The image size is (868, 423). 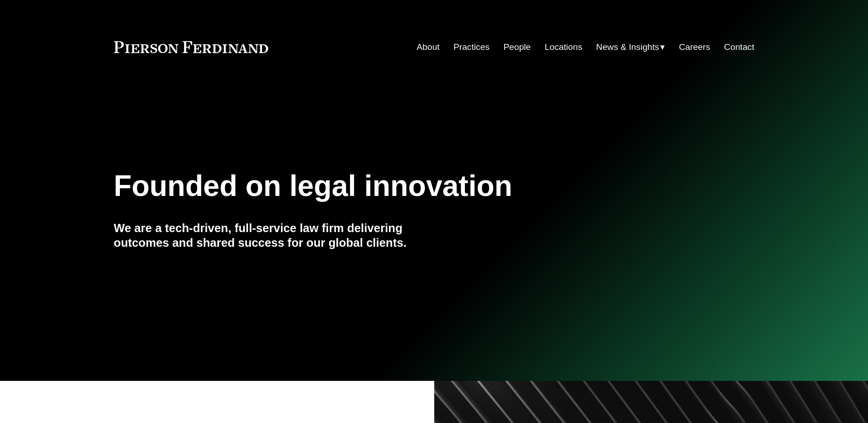 I want to click on a: folder dropdown, so click(x=631, y=47).